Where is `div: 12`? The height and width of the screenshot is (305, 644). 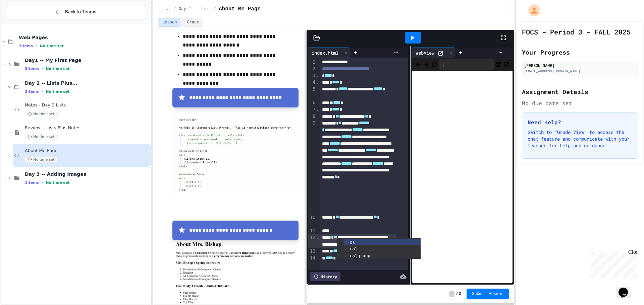
div: 12 is located at coordinates (312, 241).